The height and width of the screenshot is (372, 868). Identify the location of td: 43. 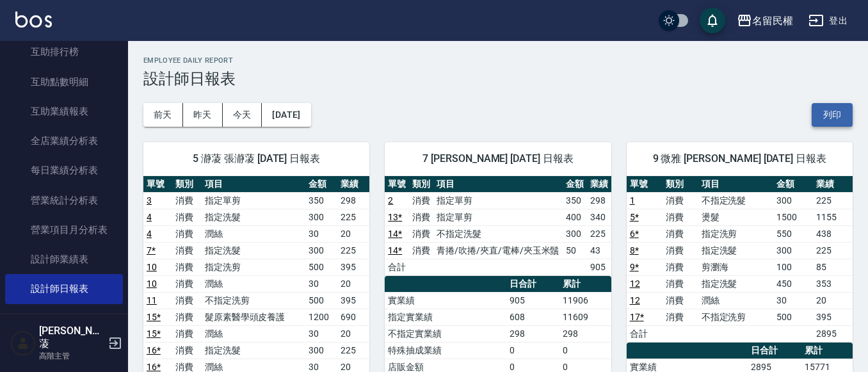
(599, 250).